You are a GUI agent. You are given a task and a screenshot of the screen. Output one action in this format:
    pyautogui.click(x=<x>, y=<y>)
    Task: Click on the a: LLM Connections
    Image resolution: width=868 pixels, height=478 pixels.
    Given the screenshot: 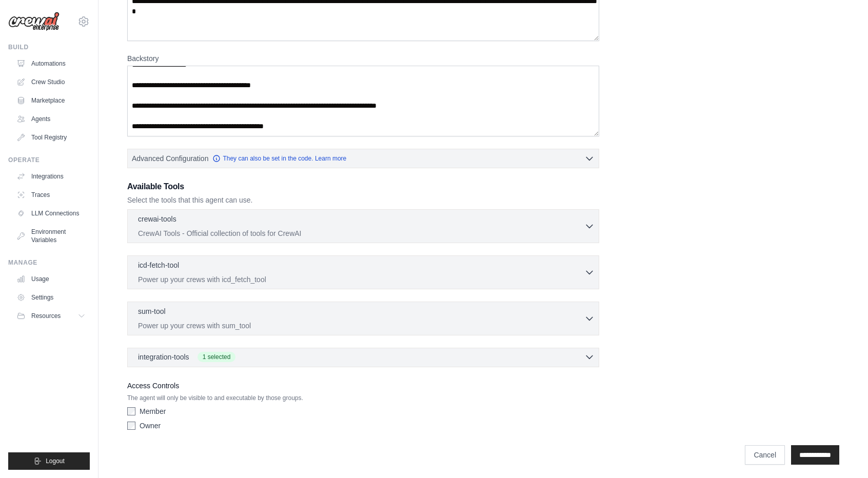 What is the action you would take?
    pyautogui.click(x=51, y=213)
    